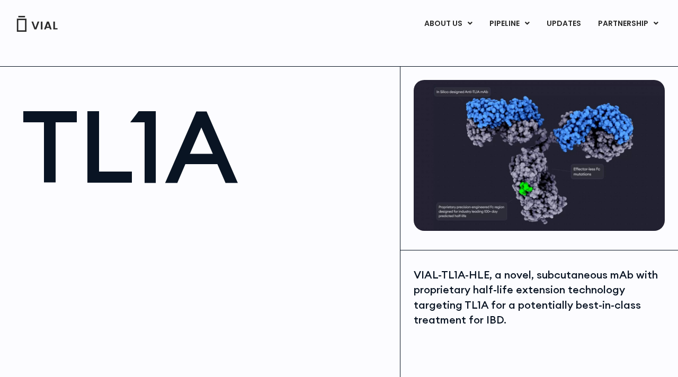  What do you see at coordinates (539, 155) in the screenshot?
I see `img: TL1A antibody diagram.` at bounding box center [539, 155].